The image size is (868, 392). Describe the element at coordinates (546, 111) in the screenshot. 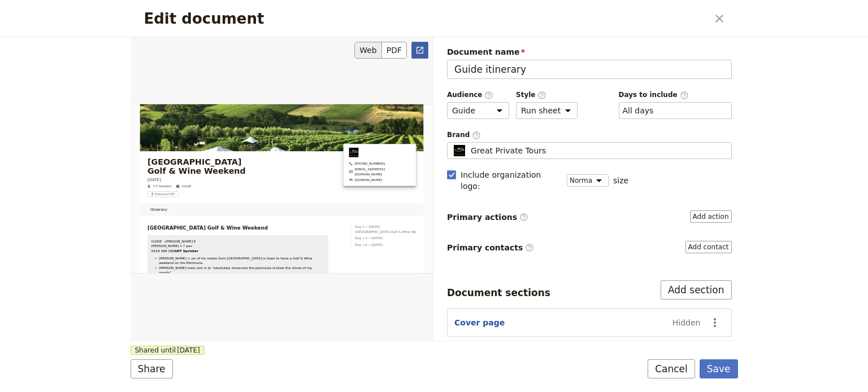

I see `select: Style​` at that location.